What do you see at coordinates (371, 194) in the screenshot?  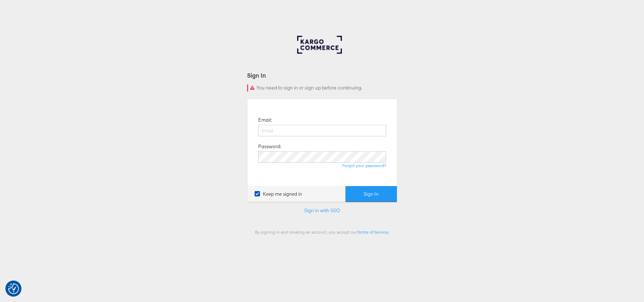 I see `button: Sign In` at bounding box center [371, 194].